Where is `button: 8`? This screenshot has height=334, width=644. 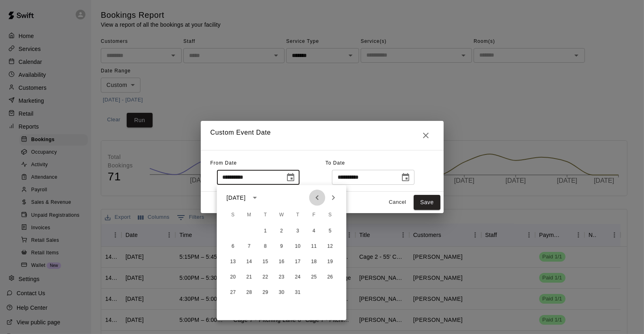 button: 8 is located at coordinates (266, 247).